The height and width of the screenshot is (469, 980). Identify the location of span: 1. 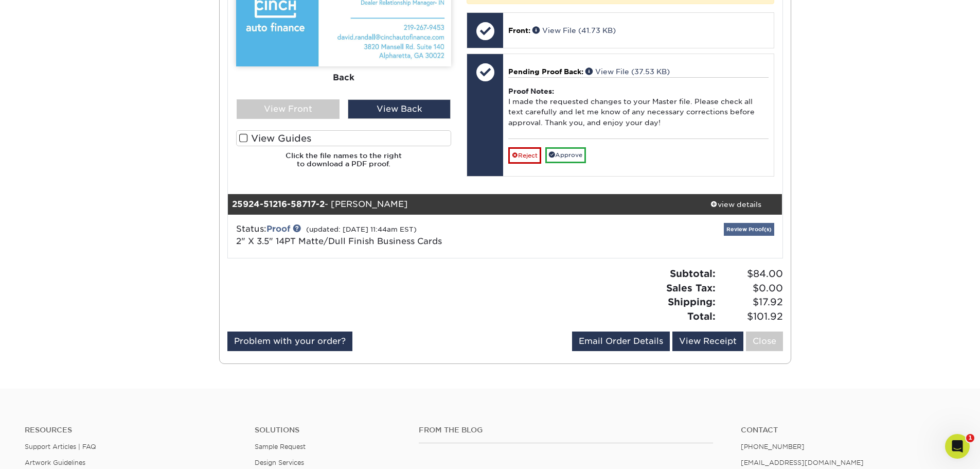
(970, 438).